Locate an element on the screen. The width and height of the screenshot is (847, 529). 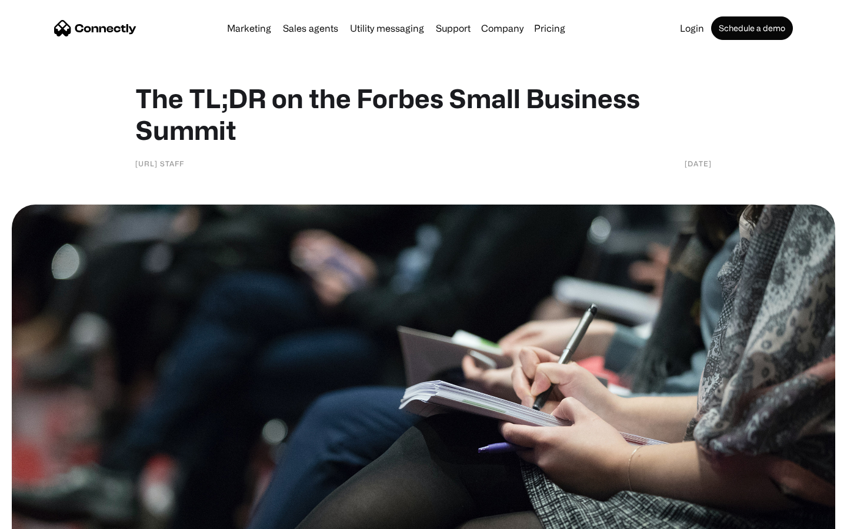
a: Support is located at coordinates (453, 28).